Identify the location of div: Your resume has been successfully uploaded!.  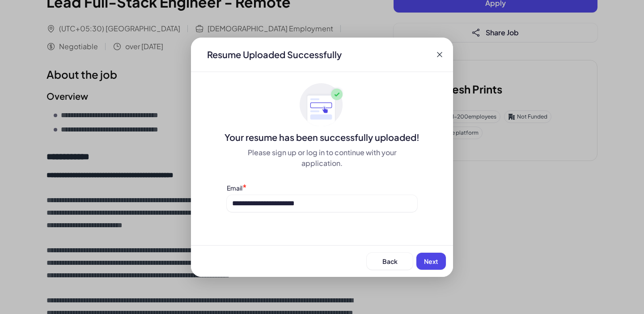
(322, 138).